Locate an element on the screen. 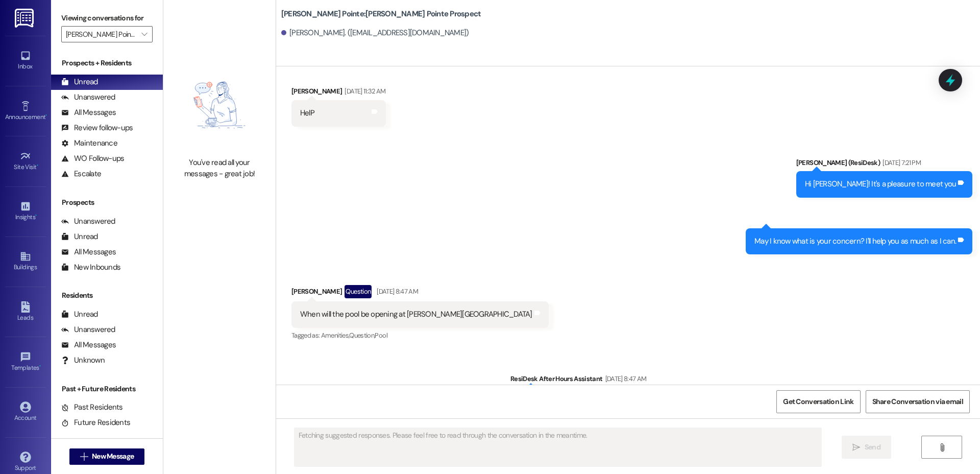 Image resolution: width=980 pixels, height=474 pixels. img: empty-state is located at coordinates (219, 105).